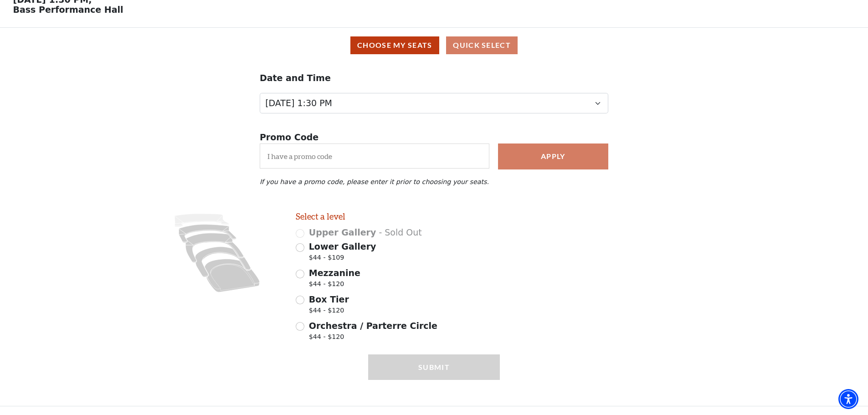  What do you see at coordinates (329, 300) in the screenshot?
I see `span: Box Tier` at bounding box center [329, 300].